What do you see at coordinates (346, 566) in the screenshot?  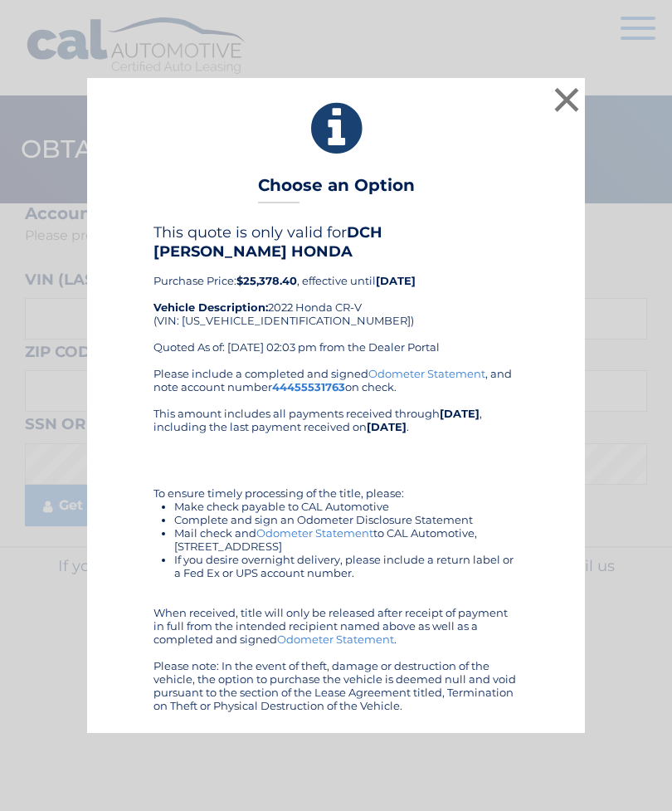 I see `li: If you desire overnight delivery, please include a return label or a Fed Ex or UPS account number.` at bounding box center [346, 566].